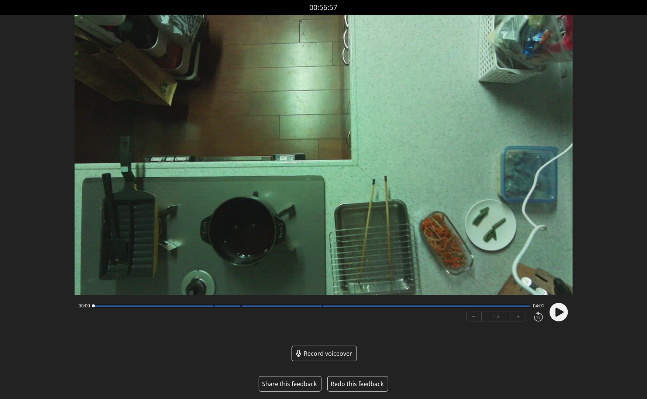  Describe the element at coordinates (324, 7) in the screenshot. I see `a: 00:56:57` at that location.